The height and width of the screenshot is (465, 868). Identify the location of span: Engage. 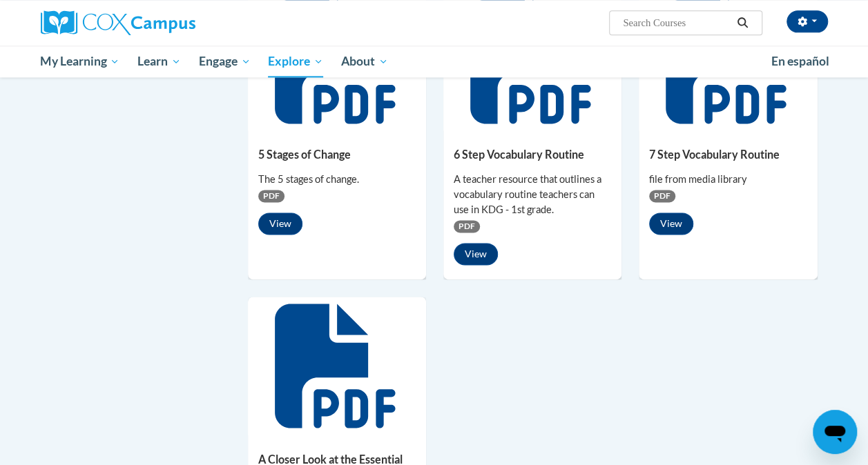
(224, 61).